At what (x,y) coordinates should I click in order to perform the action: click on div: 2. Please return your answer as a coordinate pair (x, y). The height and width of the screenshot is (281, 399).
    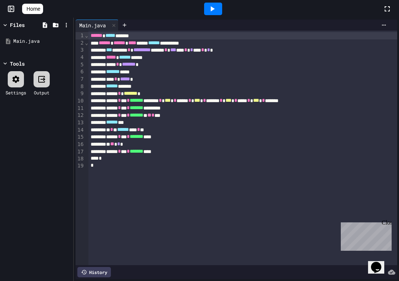
    Looking at the image, I should click on (80, 43).